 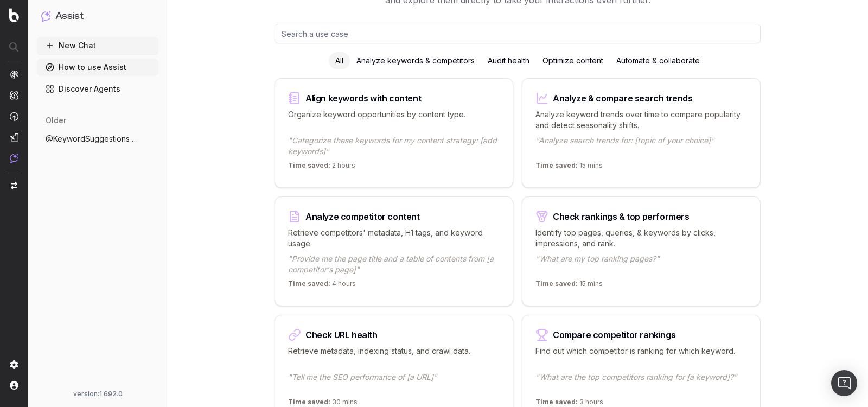 What do you see at coordinates (642, 146) in the screenshot?
I see `p: "Analyze search trends for: [topic of your choice]"` at bounding box center [642, 146].